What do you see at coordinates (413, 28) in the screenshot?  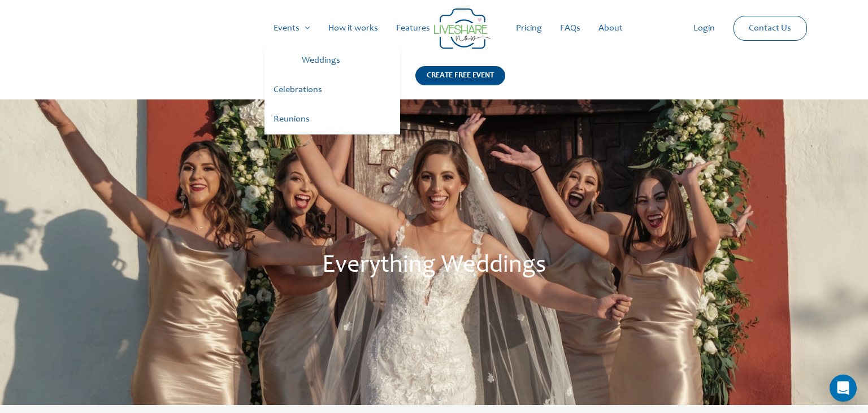 I see `a: Features` at bounding box center [413, 28].